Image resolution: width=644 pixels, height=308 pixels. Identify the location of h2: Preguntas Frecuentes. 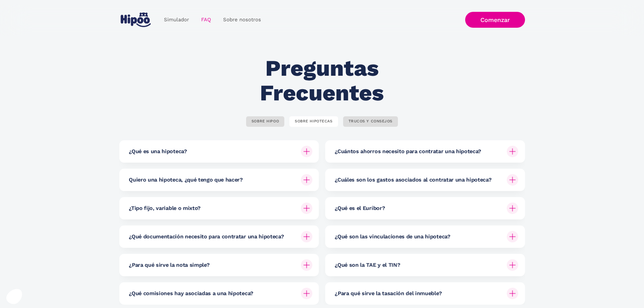
(322, 80).